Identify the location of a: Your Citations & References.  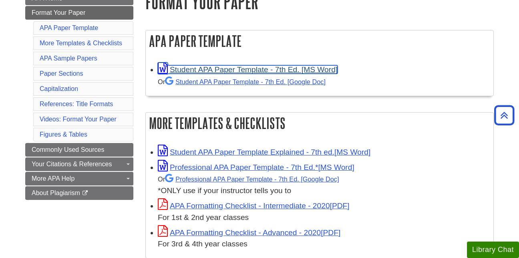
(79, 164).